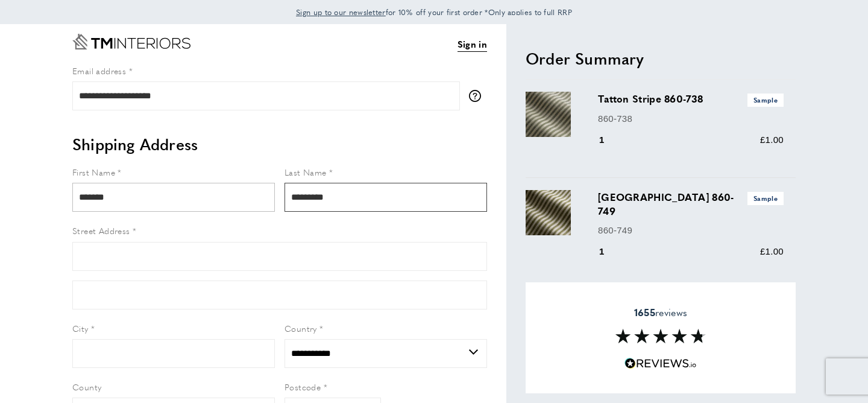 The image size is (868, 403). I want to click on h3: Tatton Stripe 860-738, so click(691, 99).